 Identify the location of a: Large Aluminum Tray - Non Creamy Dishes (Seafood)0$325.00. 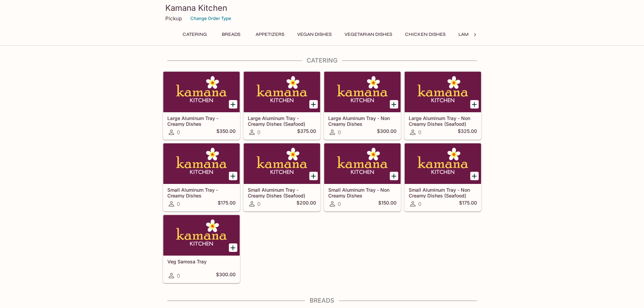
(443, 105).